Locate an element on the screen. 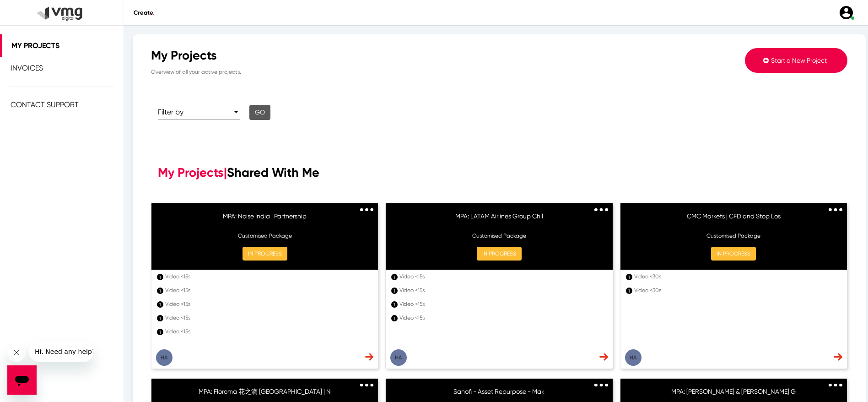 The image size is (868, 402). span: Create is located at coordinates (144, 12).